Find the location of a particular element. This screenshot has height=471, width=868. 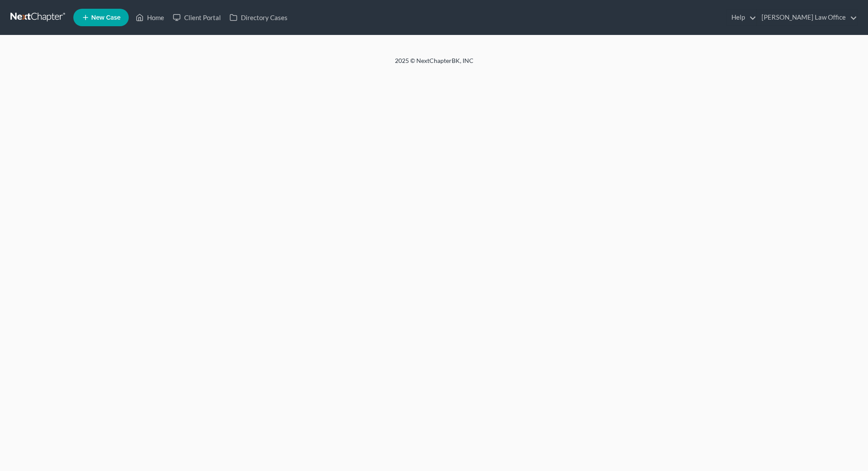

div: 2025 © NextChapterBK, INC is located at coordinates (434, 64).